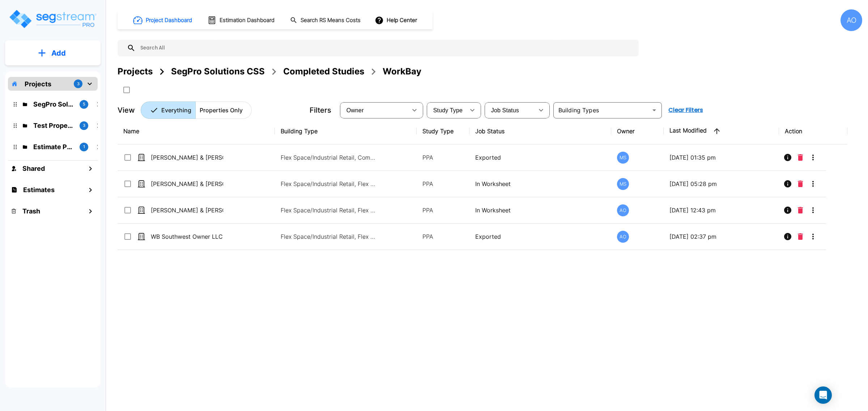 This screenshot has width=868, height=411. I want to click on p: Projects, so click(38, 84).